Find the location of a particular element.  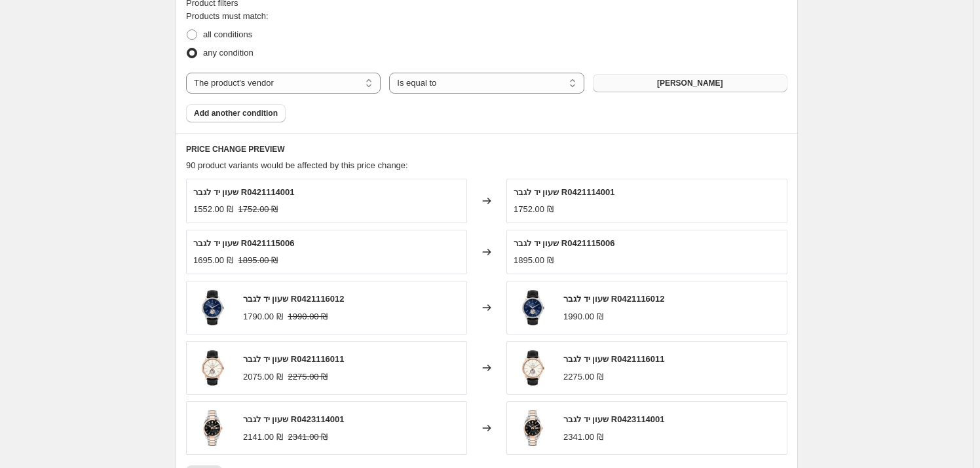

span: all conditions is located at coordinates (228, 34).